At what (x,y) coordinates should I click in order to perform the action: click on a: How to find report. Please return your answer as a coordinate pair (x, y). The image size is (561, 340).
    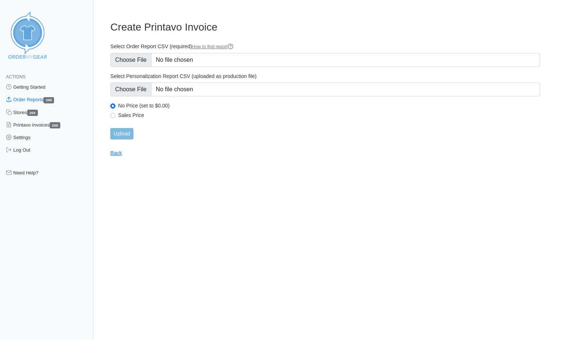
    Looking at the image, I should click on (213, 47).